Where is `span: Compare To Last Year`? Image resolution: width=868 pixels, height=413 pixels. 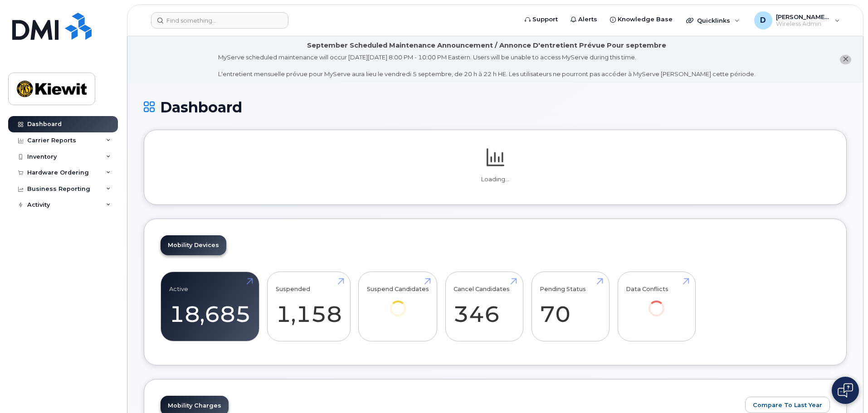
span: Compare To Last Year is located at coordinates (787, 405).